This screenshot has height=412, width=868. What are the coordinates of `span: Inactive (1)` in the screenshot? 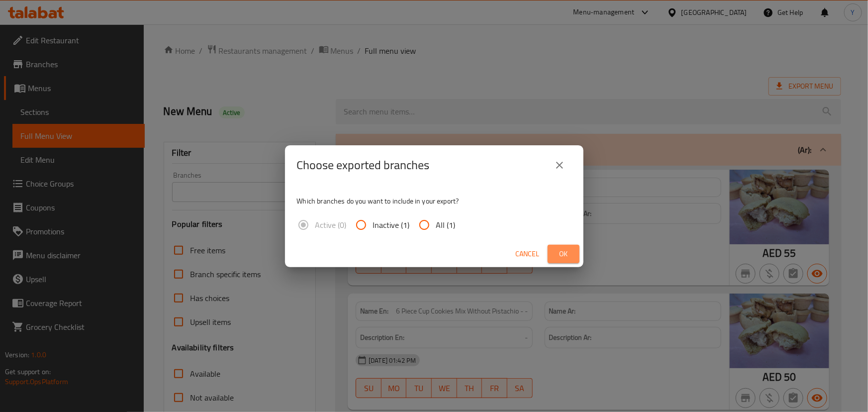 It's located at (391, 225).